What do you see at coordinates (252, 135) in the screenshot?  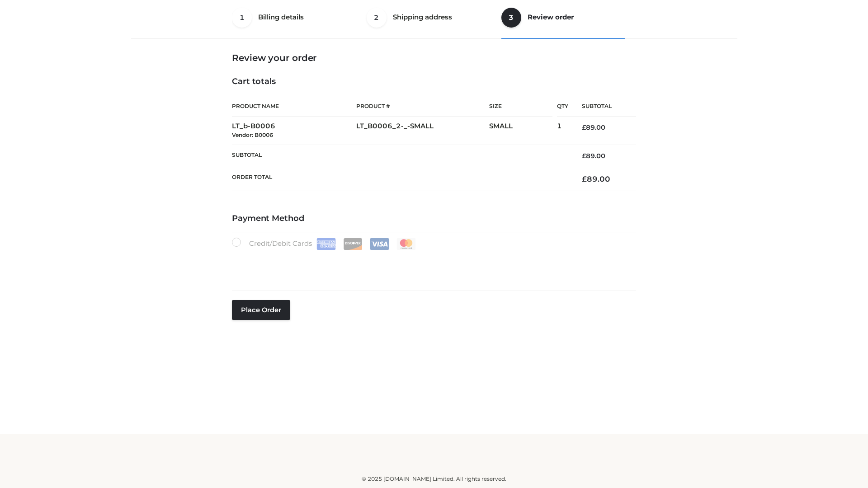 I see `small: Vendor: B0006` at bounding box center [252, 135].